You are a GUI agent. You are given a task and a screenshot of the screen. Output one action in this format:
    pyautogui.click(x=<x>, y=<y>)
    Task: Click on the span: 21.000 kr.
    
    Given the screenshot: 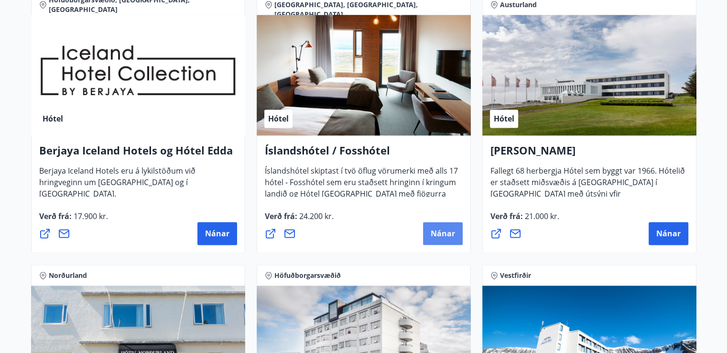 What is the action you would take?
    pyautogui.click(x=541, y=216)
    